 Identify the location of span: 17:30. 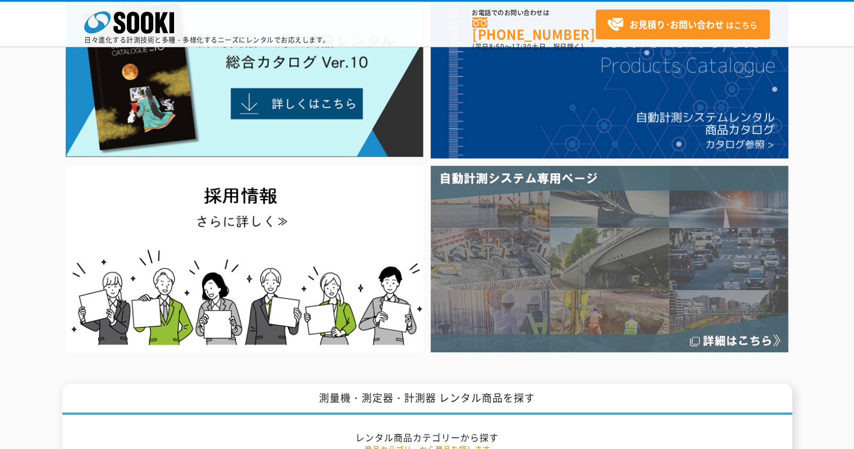
(521, 47).